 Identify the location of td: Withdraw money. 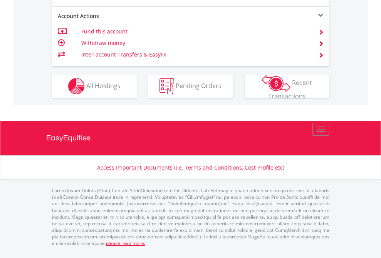
(195, 43).